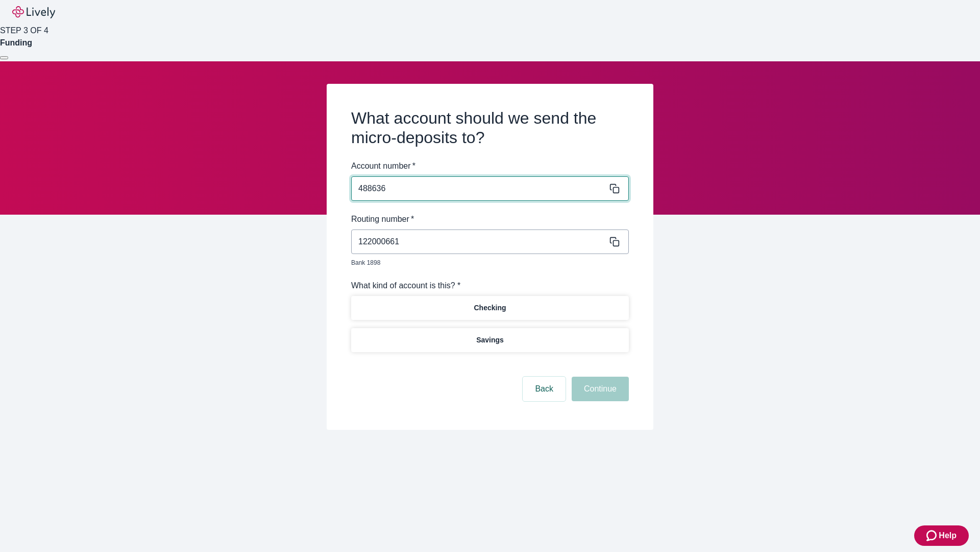 This screenshot has height=552, width=980. Describe the element at coordinates (486, 263) in the screenshot. I see `p: Bank 1898` at that location.